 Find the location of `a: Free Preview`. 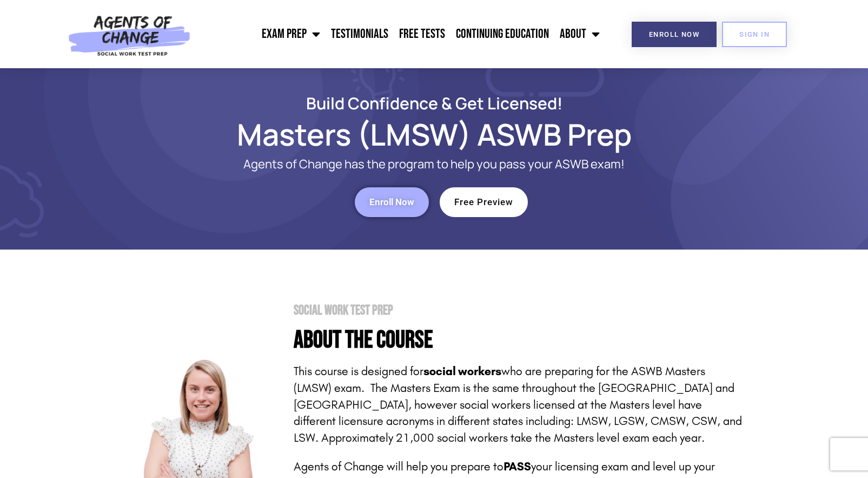

a: Free Preview is located at coordinates (483, 202).